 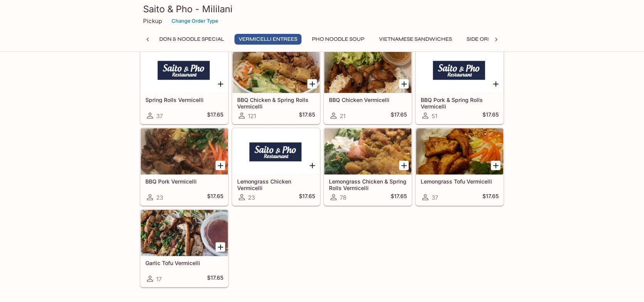 What do you see at coordinates (434, 116) in the screenshot?
I see `span: 51` at bounding box center [434, 116].